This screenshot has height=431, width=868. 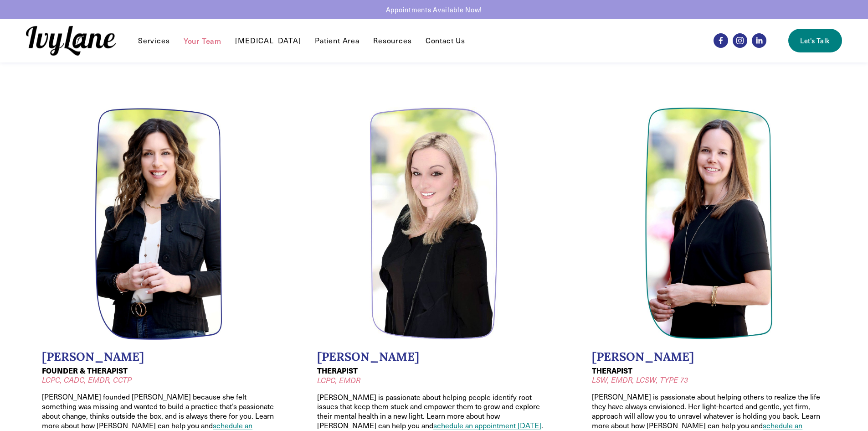 I want to click on a: LinkedIn, so click(x=759, y=40).